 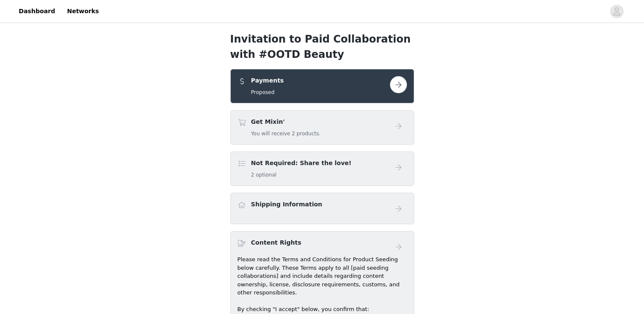 I want to click on div: Shipping Information, so click(x=322, y=209).